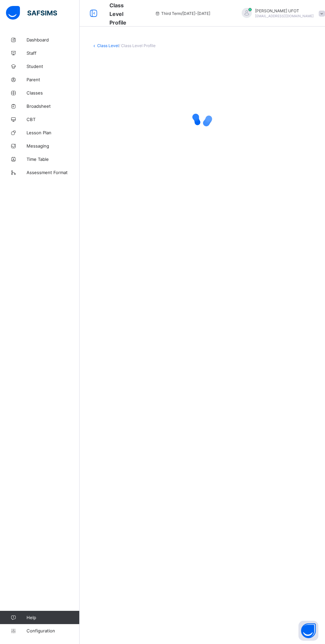  What do you see at coordinates (53, 159) in the screenshot?
I see `span: Time Table` at bounding box center [53, 159].